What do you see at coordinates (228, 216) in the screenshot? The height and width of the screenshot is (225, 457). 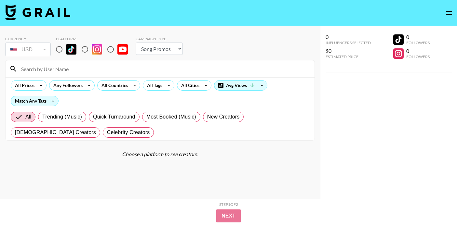 I see `button: Next` at bounding box center [228, 216].